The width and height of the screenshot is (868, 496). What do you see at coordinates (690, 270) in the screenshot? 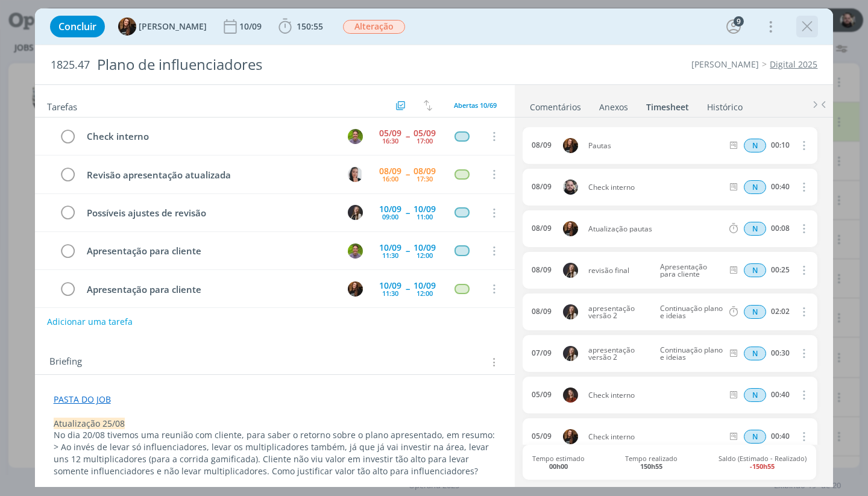
I see `span: Apresentação para cliente` at bounding box center [690, 270].